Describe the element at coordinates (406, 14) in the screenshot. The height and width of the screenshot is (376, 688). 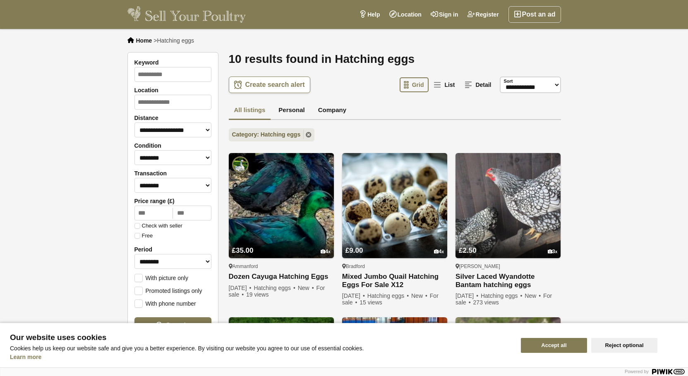
I see `a: Location` at that location.